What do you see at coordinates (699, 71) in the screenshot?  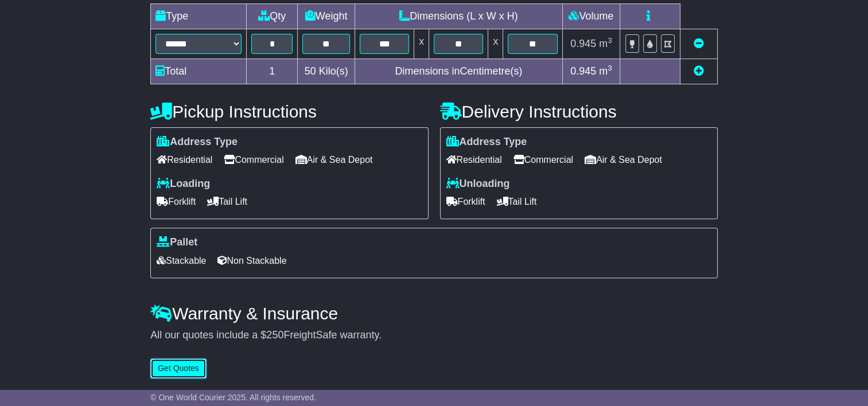 I see `a: Add new item` at bounding box center [699, 71].